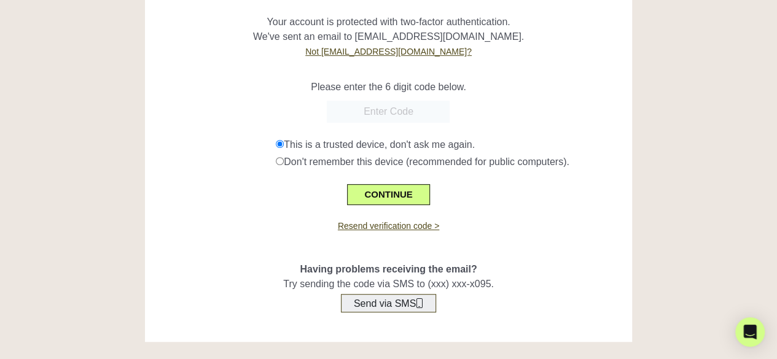 The height and width of the screenshot is (359, 777). I want to click on span: Having problems receiving the email?, so click(388, 269).